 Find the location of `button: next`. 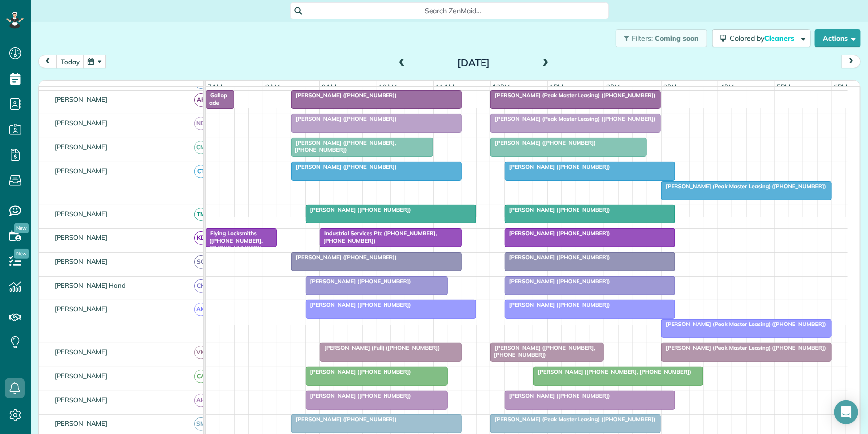

button: next is located at coordinates (851, 61).